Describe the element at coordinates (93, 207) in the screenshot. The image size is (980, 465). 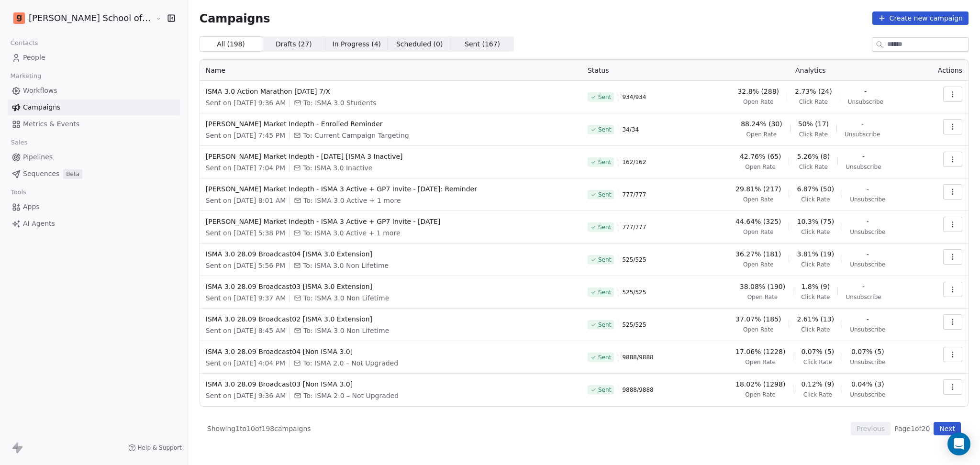
I see `a: Apps` at that location.